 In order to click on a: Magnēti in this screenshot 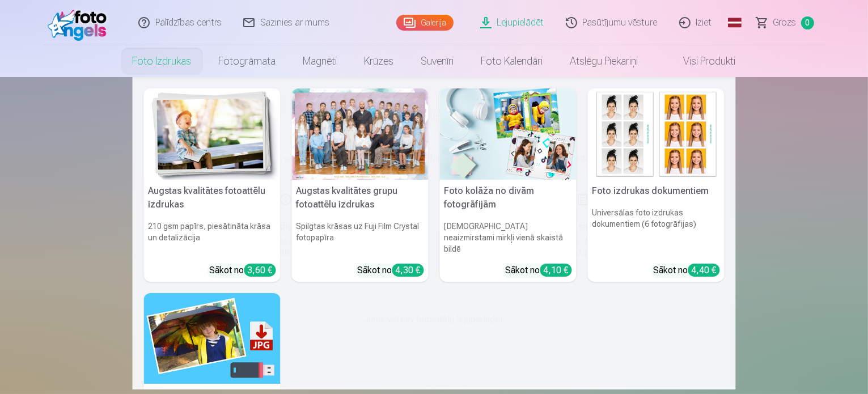, I will do `click(320, 61)`.